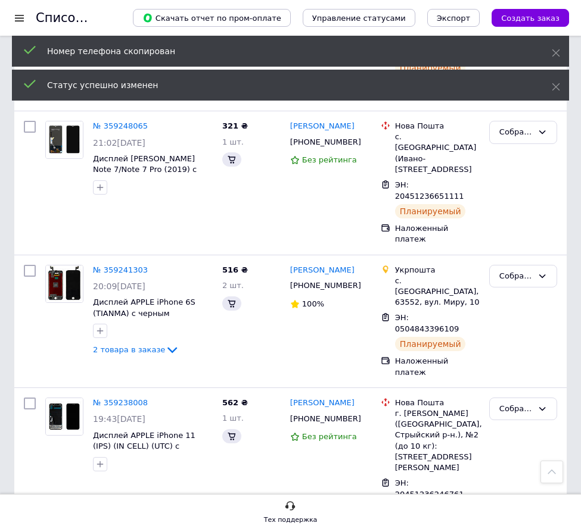 This screenshot has width=581, height=532. What do you see at coordinates (437, 270) in the screenshot?
I see `div: Укрпошта` at bounding box center [437, 270].